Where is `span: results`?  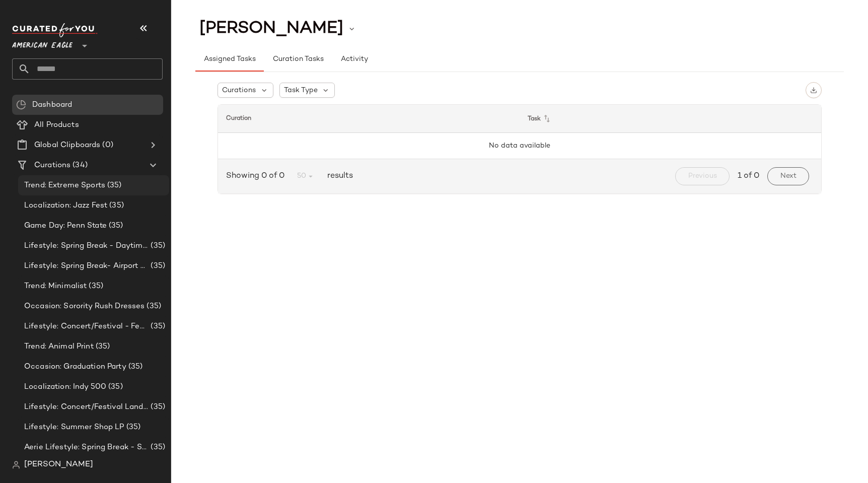
span: results is located at coordinates (338, 177).